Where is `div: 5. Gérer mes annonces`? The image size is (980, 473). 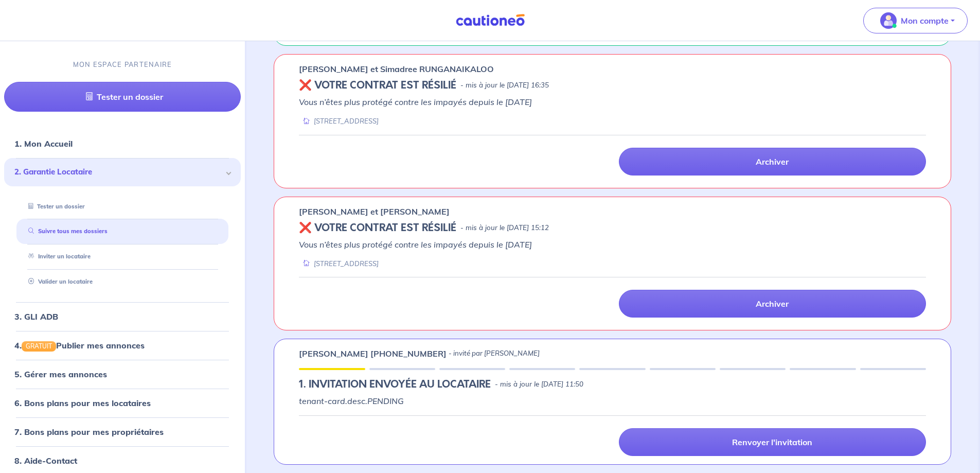 div: 5. Gérer mes annonces is located at coordinates (123, 374).